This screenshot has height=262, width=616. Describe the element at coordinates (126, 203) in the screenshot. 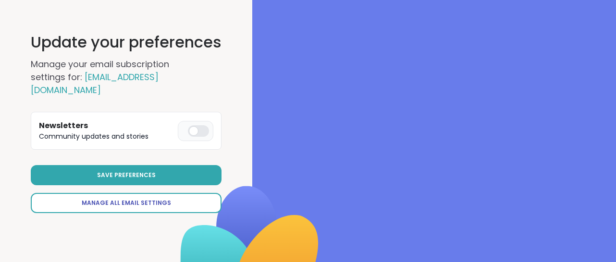

I see `a: Manage All Email Settings` at that location.